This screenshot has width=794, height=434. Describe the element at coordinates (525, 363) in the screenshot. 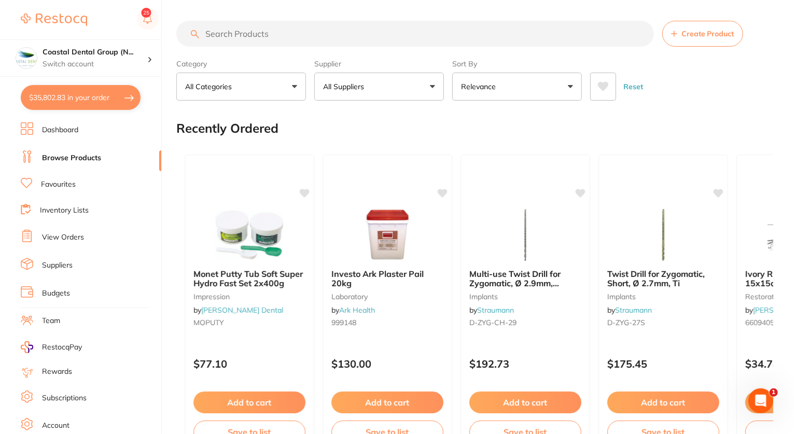

I see `p: $192.73` at that location.